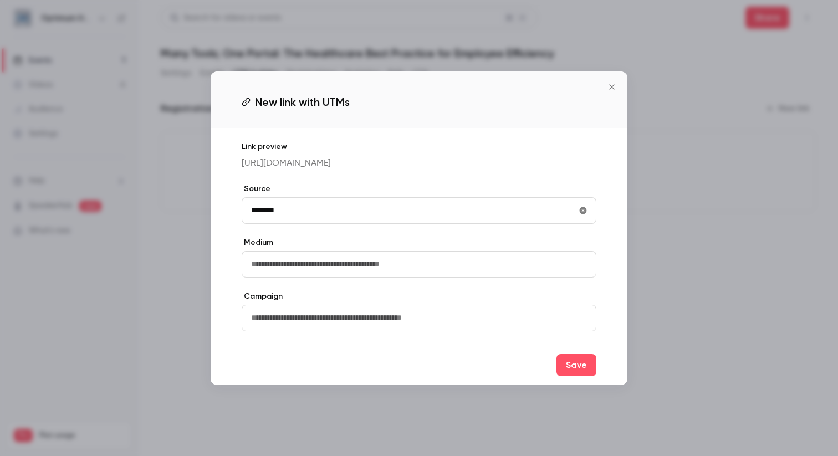 This screenshot has width=838, height=456. Describe the element at coordinates (419, 189) in the screenshot. I see `label: Source` at that location.